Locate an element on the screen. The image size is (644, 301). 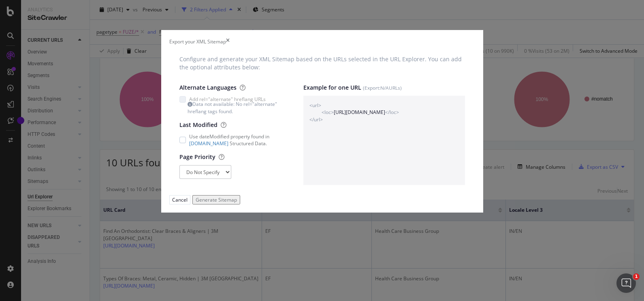
div: times is located at coordinates (228, 41).